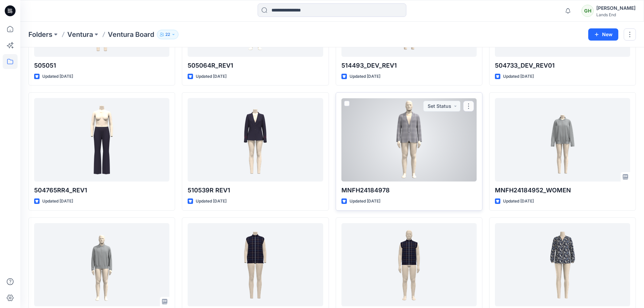 The height and width of the screenshot is (308, 644). I want to click on p: MNFH24184952_WOMEN, so click(562, 190).